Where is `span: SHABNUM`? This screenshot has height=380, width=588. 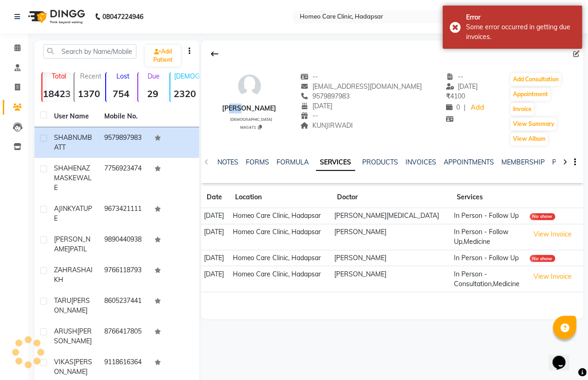 span: SHABNUM is located at coordinates (71, 138).